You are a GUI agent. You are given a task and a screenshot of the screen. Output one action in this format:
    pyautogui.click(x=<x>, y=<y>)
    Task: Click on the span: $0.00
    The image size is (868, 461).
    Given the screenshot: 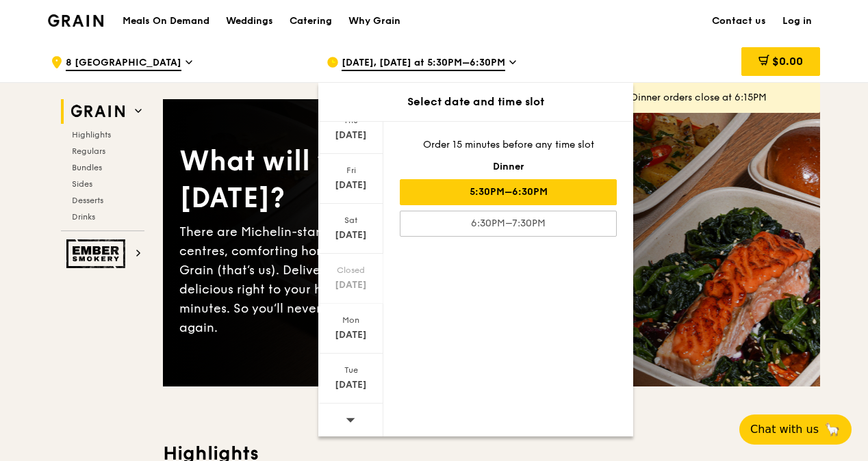 What is the action you would take?
    pyautogui.click(x=787, y=61)
    